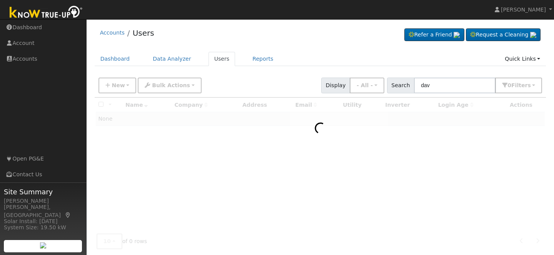  What do you see at coordinates (43, 192) in the screenshot?
I see `span: Site Summary` at bounding box center [43, 192].